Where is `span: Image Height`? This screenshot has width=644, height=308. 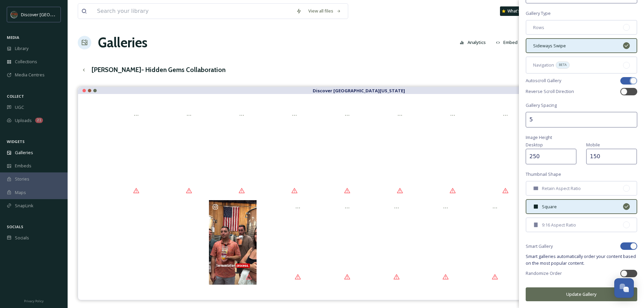
span: Image Height is located at coordinates (540, 138).